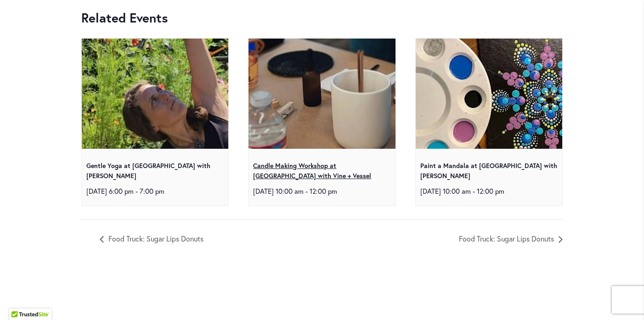 Image resolution: width=644 pixels, height=320 pixels. Describe the element at coordinates (152, 191) in the screenshot. I see `span: 7:00 pm` at that location.